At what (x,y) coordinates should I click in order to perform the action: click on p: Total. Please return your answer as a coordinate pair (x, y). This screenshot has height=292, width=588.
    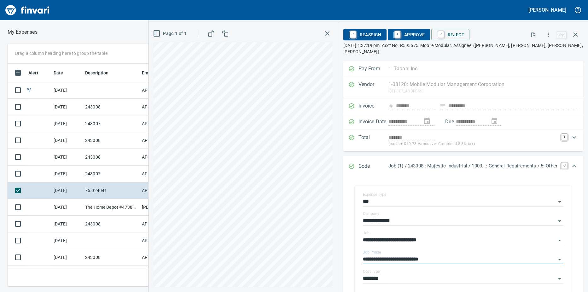
    Looking at the image, I should click on (373, 140).